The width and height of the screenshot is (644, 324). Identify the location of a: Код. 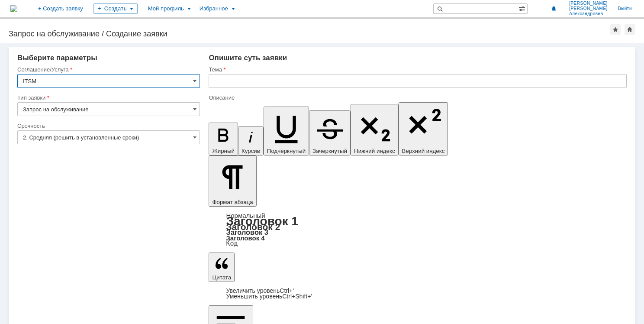
(231, 244).